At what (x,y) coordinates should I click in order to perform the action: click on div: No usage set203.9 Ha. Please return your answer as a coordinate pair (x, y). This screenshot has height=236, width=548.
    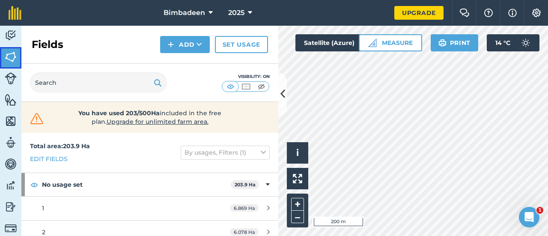
    Looking at the image, I should click on (150, 184).